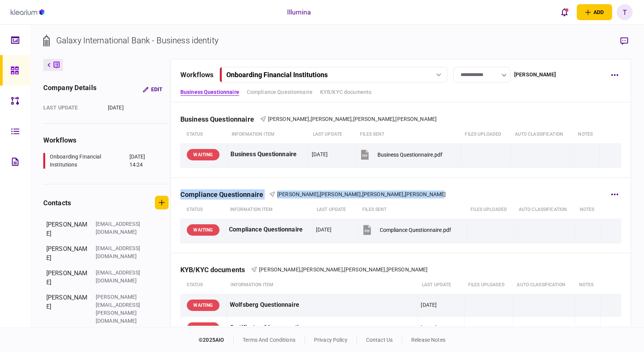 Image resolution: width=644 pixels, height=352 pixels. Describe the element at coordinates (72, 107) in the screenshot. I see `div: last update` at that location.